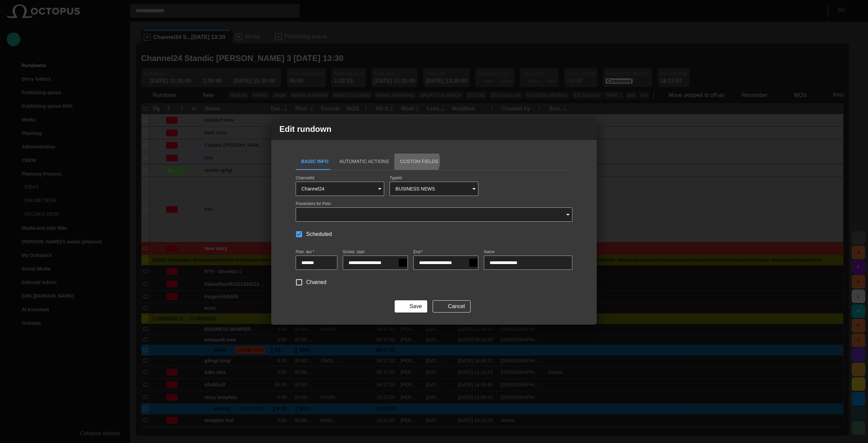 The height and width of the screenshot is (443, 868). What do you see at coordinates (306, 130) in the screenshot?
I see `h2: Edit rundown` at bounding box center [306, 130].